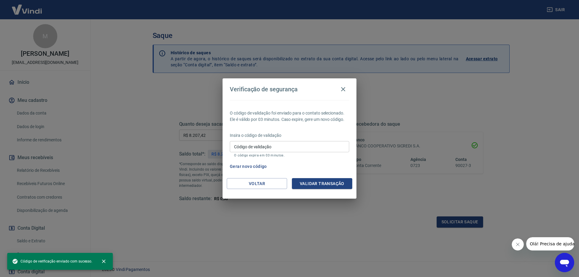 The height and width of the screenshot is (277, 579). Describe the element at coordinates (27, 7) in the screenshot. I see `span: Olá! Precisa de ajuda?` at that location.